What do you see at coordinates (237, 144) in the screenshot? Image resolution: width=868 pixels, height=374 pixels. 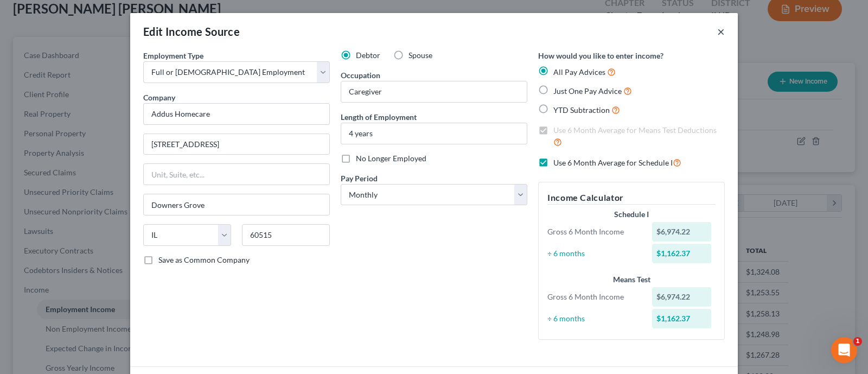 I see `input: Enter address...` at bounding box center [237, 144].